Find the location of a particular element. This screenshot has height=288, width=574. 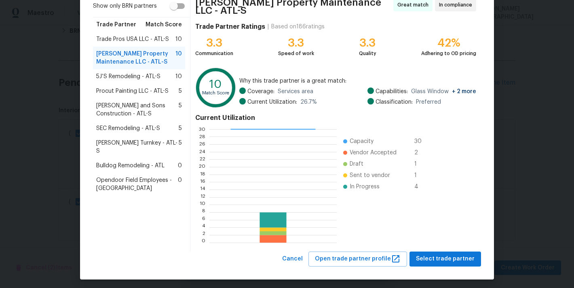

text: 4 is located at coordinates (204, 227).